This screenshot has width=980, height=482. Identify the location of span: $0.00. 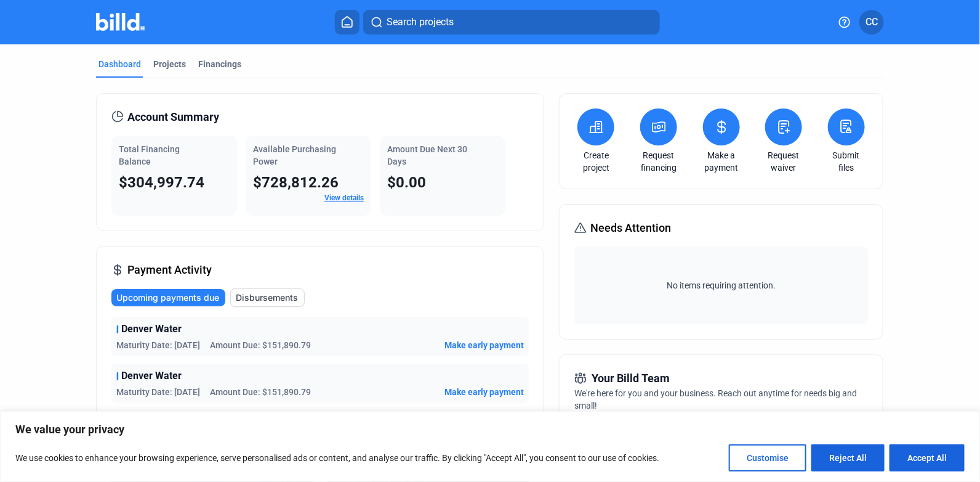
(406, 182).